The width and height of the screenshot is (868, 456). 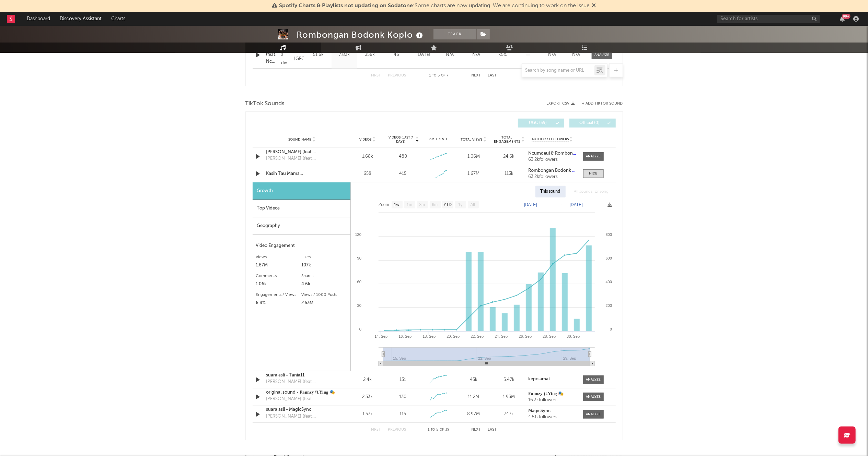 What do you see at coordinates (503, 55) in the screenshot?
I see `div: <5%` at bounding box center [503, 55].